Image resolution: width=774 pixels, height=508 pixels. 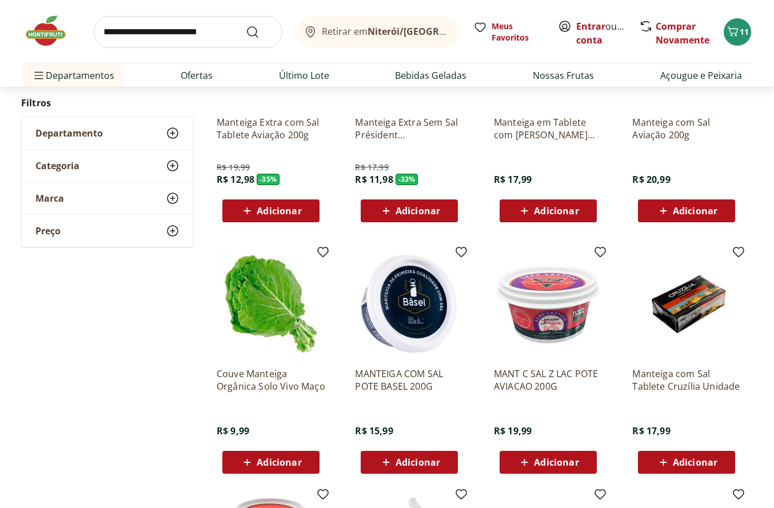 I want to click on a: Couve Manteiga Orgânica Solo Vivo Maço, so click(x=271, y=380).